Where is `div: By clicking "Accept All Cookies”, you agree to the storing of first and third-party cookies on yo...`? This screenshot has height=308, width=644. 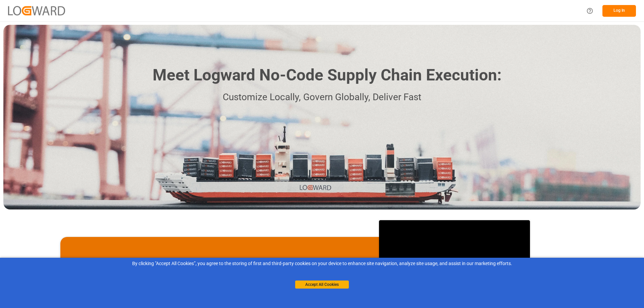
div: By clicking "Accept All Cookies”, you agree to the storing of first and third-party cookies on yo... is located at coordinates (322, 263).